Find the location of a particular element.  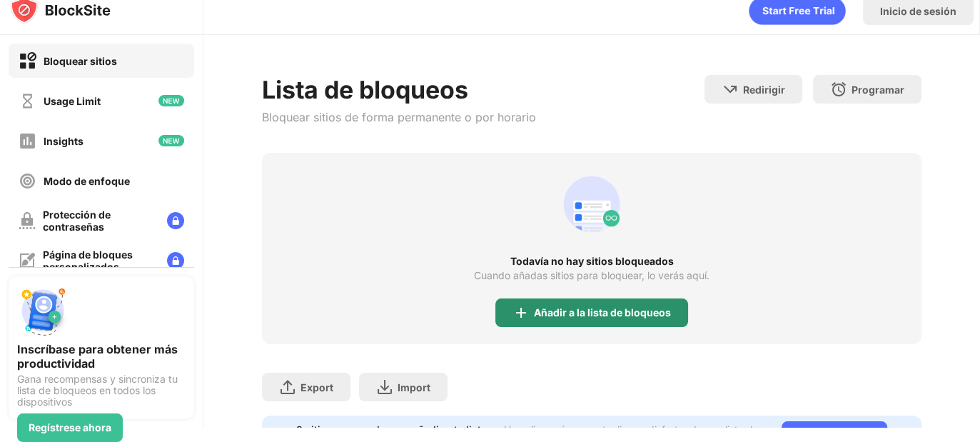

div: Todavía no hay sitios bloqueados is located at coordinates (591, 261).